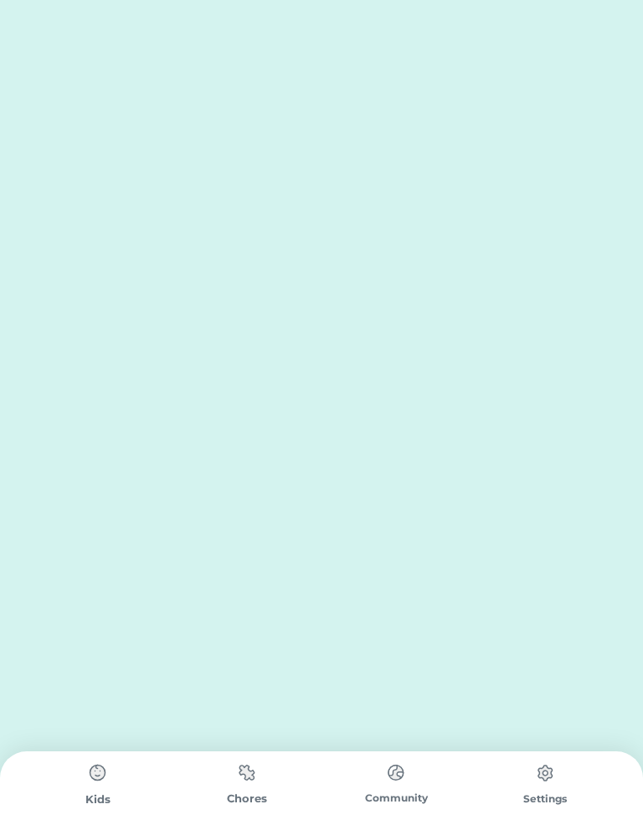  Describe the element at coordinates (396, 799) in the screenshot. I see `div: Community` at that location.